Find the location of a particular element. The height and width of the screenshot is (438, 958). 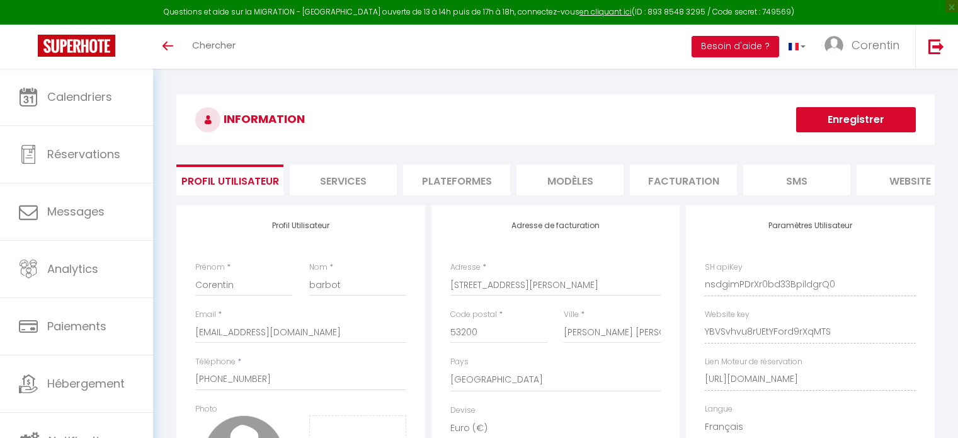

label: Nom is located at coordinates (318, 267).